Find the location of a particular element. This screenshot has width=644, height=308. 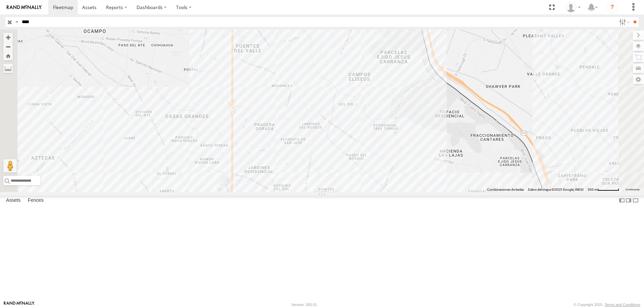

label: Search Filter Options is located at coordinates (623, 22).